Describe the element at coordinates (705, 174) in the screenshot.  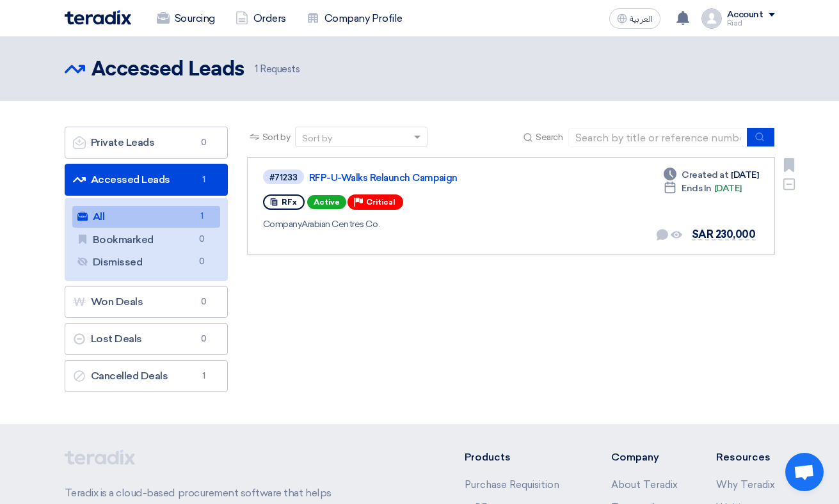
I see `span: Created at` at that location.